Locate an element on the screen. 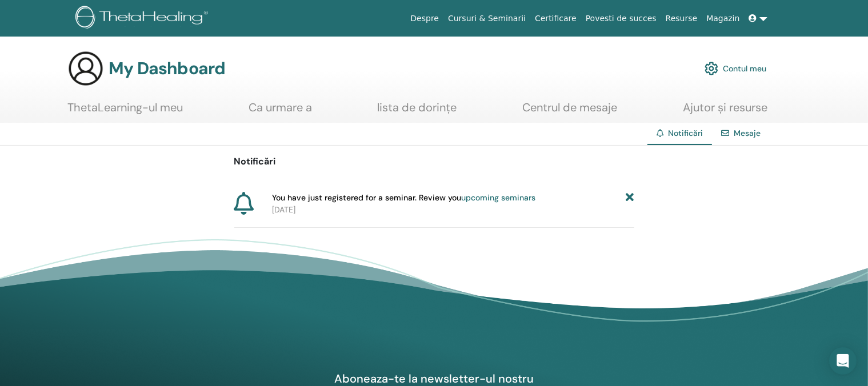 This screenshot has height=386, width=868. a: upcoming seminars is located at coordinates (498, 197).